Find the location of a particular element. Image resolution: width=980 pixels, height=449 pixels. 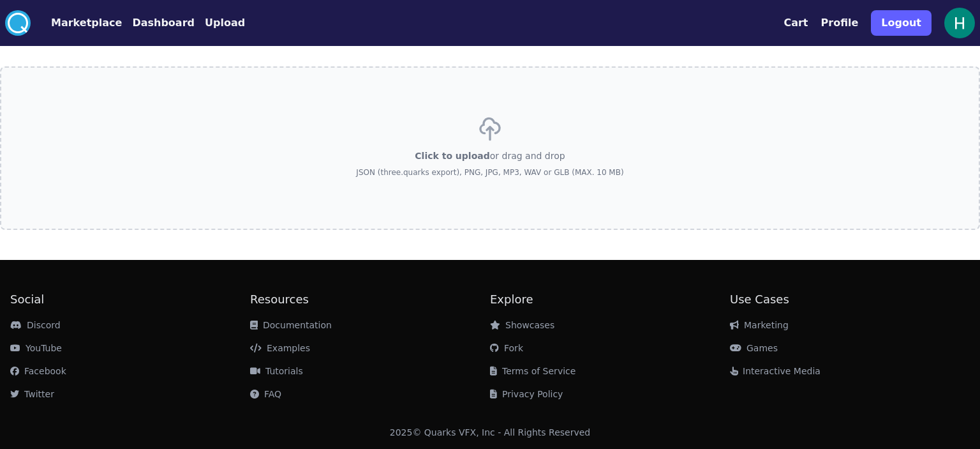

a: Dashboard is located at coordinates (158, 23).